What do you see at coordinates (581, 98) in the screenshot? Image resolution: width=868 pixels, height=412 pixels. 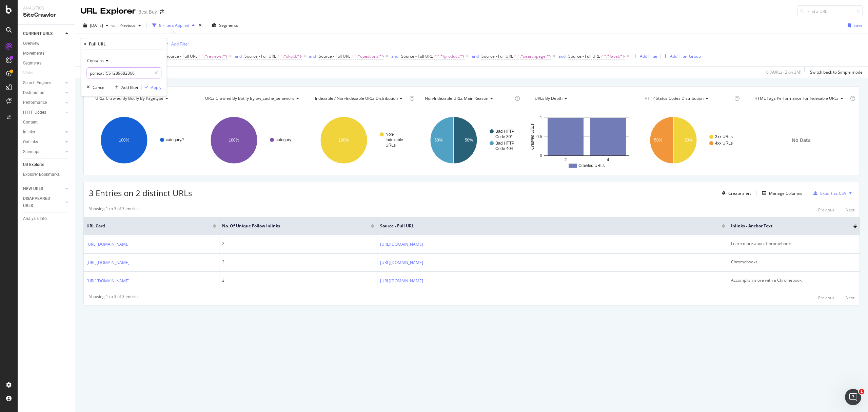 I see `h4: URLs by Depth` at bounding box center [581, 98].